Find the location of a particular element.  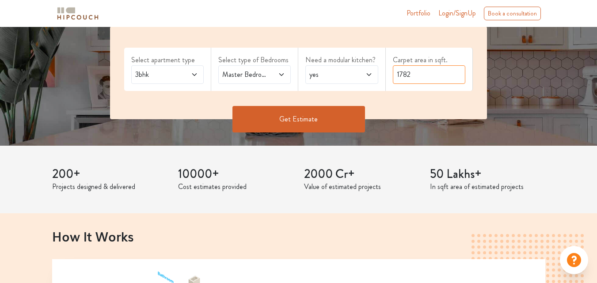

span: Master Bedroom,Guest,Parents is located at coordinates (245, 75).